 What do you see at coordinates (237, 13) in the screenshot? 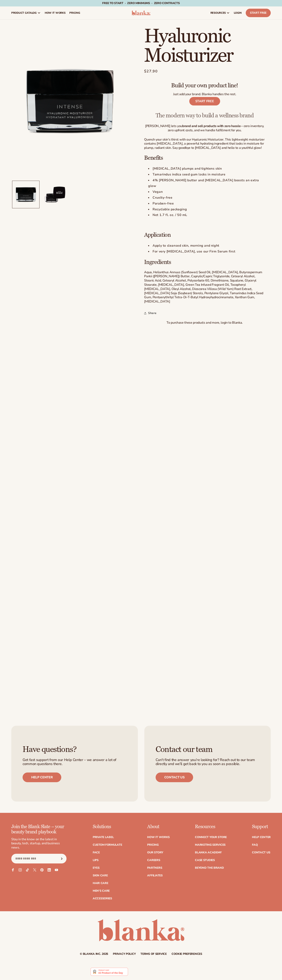
I see `a: LOGIN` at bounding box center [237, 13].